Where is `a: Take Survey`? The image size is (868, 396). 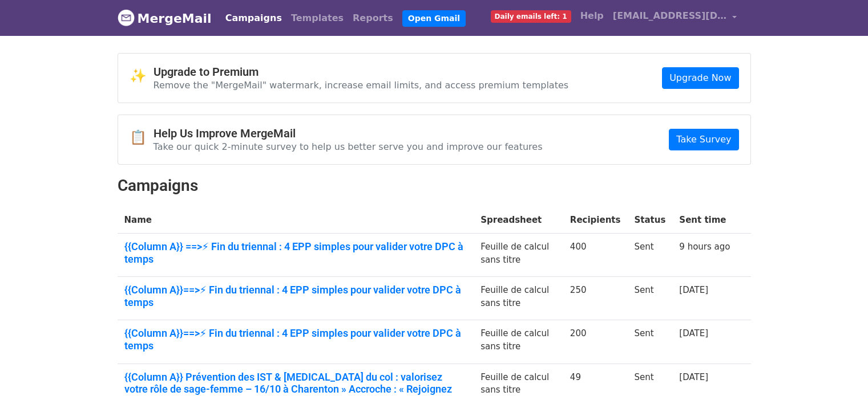
a: Take Survey is located at coordinates (703, 139).